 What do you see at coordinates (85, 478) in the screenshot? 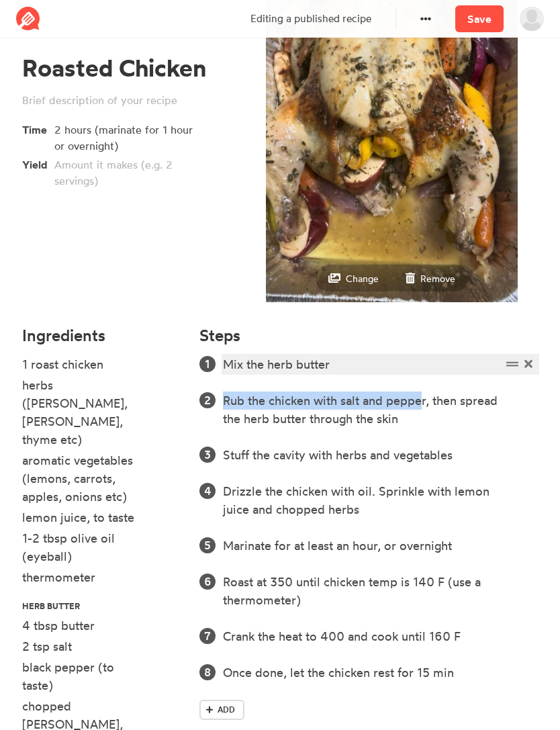
I see `div: aromatic vegetables (lemons, carrots, apples, onions etc)` at bounding box center [85, 478].